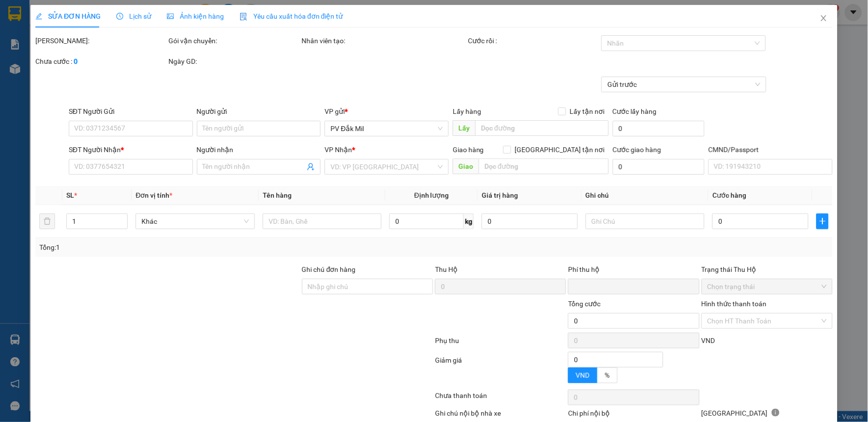 This screenshot has width=868, height=422. What do you see at coordinates (277, 195) in the screenshot?
I see `span: Tên hàng` at bounding box center [277, 195].